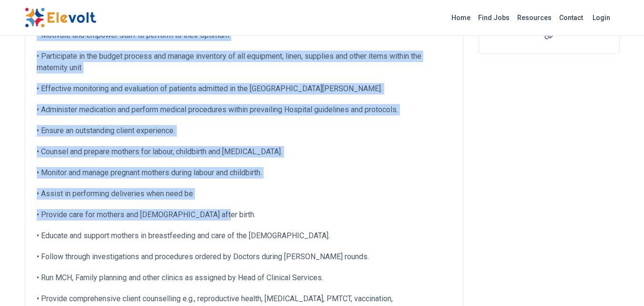 The image size is (644, 306). What do you see at coordinates (494, 18) in the screenshot?
I see `a: Find Jobs` at bounding box center [494, 18].